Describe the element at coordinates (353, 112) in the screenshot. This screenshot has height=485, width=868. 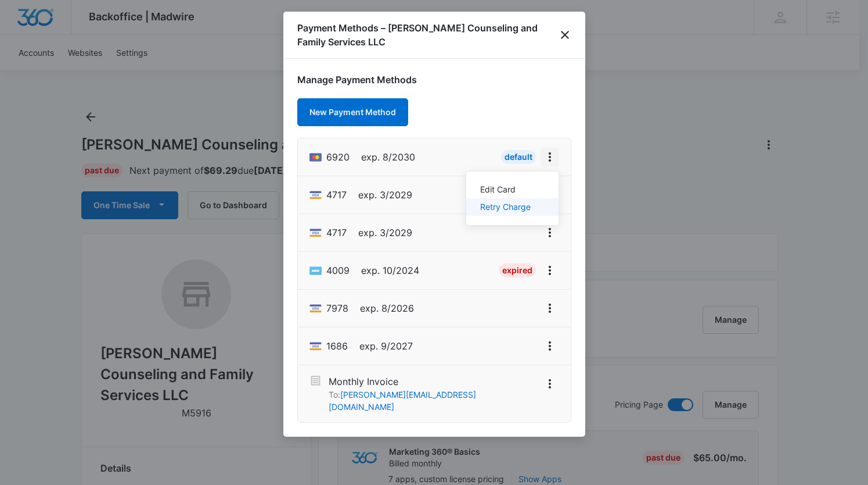
I see `button: New Payment Method` at that location.